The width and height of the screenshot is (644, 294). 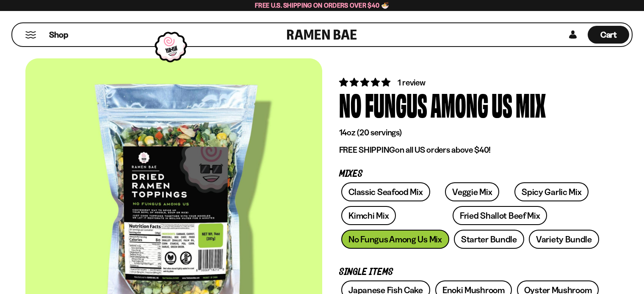 What do you see at coordinates (58, 35) in the screenshot?
I see `span: Shop` at bounding box center [58, 35].